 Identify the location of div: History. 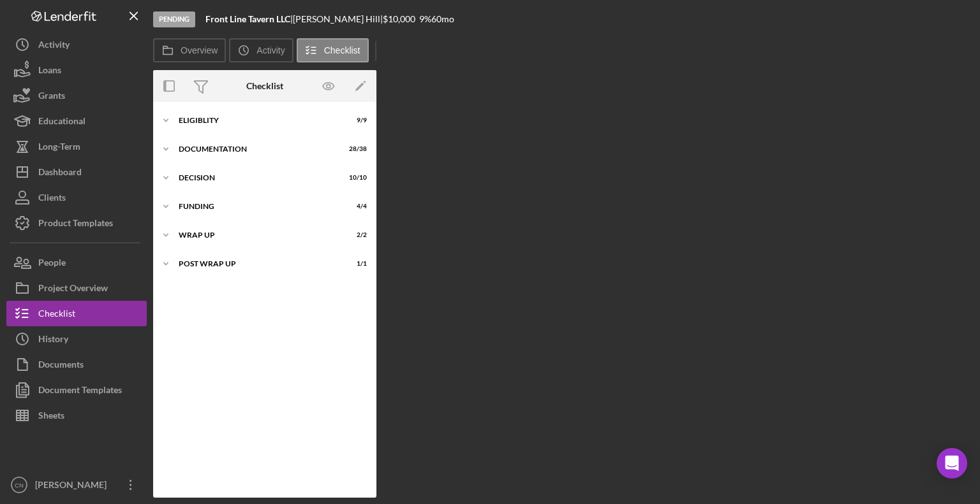
(53, 341).